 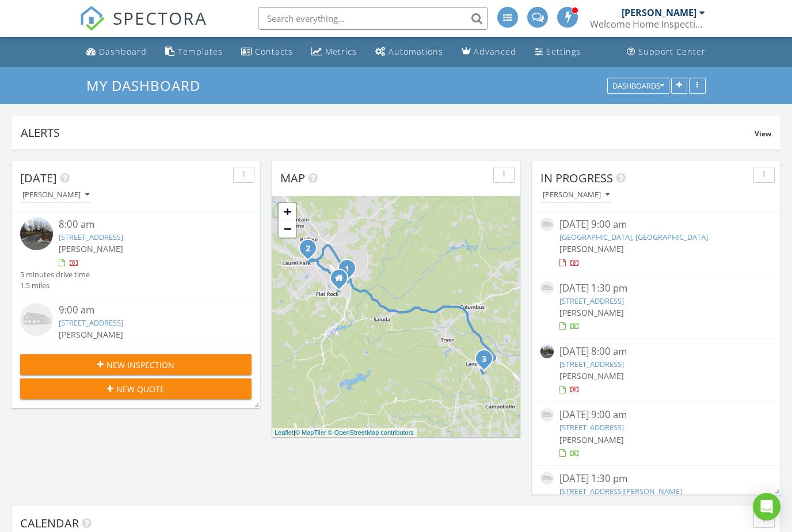 I want to click on span: In Progress, so click(x=577, y=178).